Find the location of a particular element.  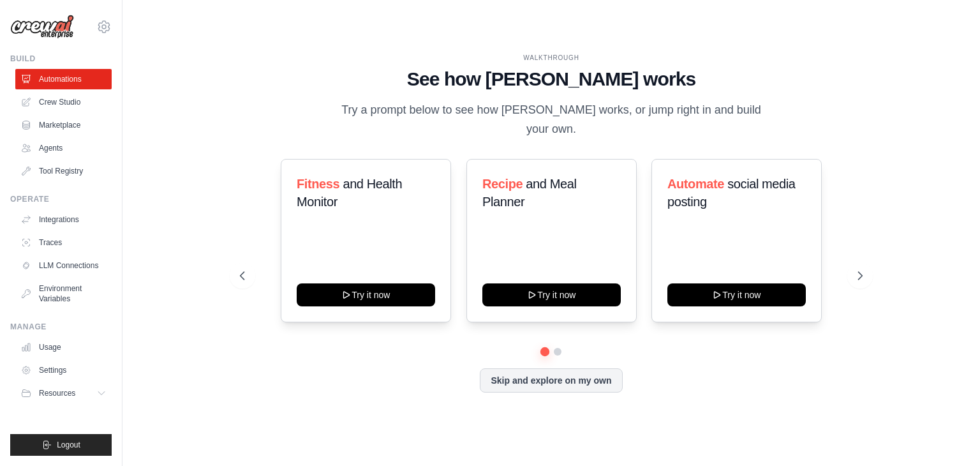

a: Usage is located at coordinates (63, 347).